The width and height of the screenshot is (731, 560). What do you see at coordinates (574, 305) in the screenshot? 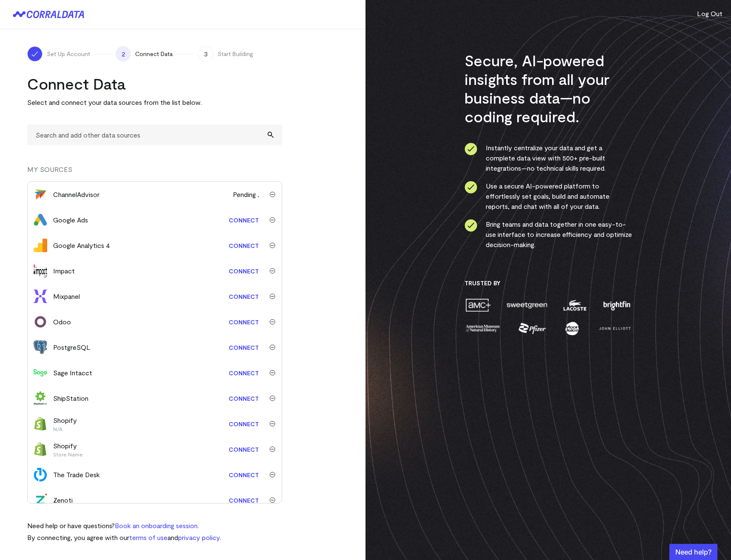
I see `img: lacoste-7a6b0538.png` at bounding box center [574, 305].